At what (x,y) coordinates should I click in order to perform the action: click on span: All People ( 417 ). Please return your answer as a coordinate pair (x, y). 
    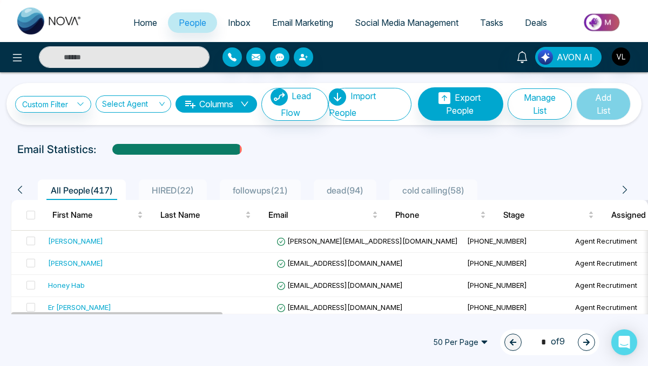
    Looking at the image, I should click on (81, 191).